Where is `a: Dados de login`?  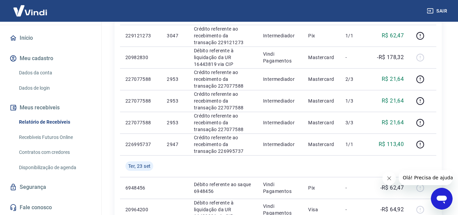 a: Dados de login is located at coordinates (55, 88).